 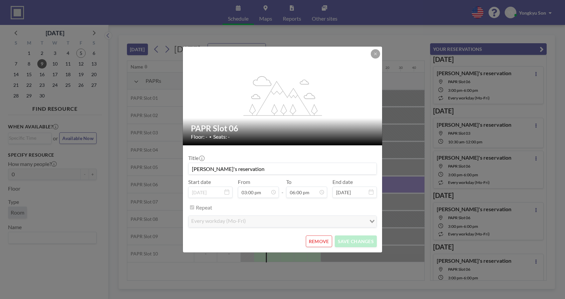 What do you see at coordinates (200, 182) in the screenshot?
I see `label: Start date` at bounding box center [200, 182].